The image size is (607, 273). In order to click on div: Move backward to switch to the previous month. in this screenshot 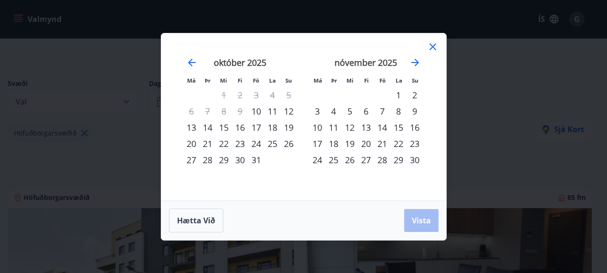, I will do `click(192, 62)`.